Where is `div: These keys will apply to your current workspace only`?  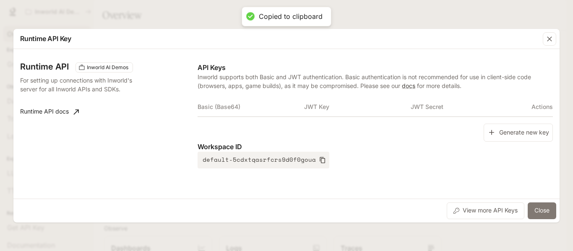
div: These keys will apply to your current workspace only is located at coordinates (104, 68).